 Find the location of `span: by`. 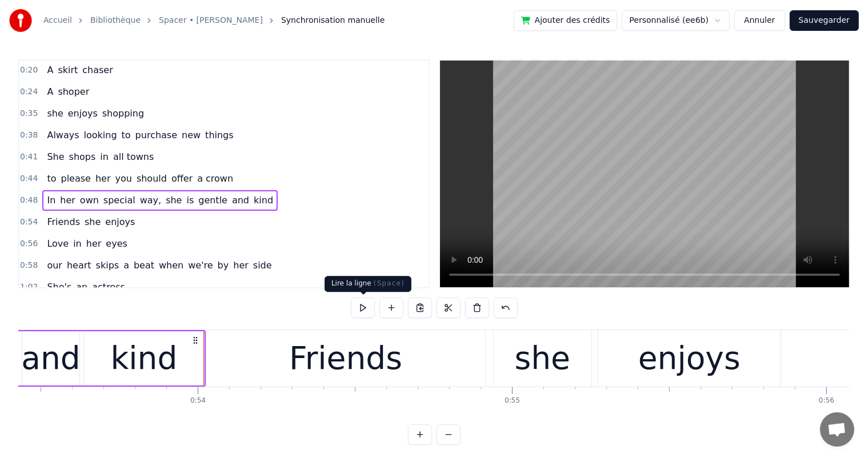

span: by is located at coordinates (224, 265).